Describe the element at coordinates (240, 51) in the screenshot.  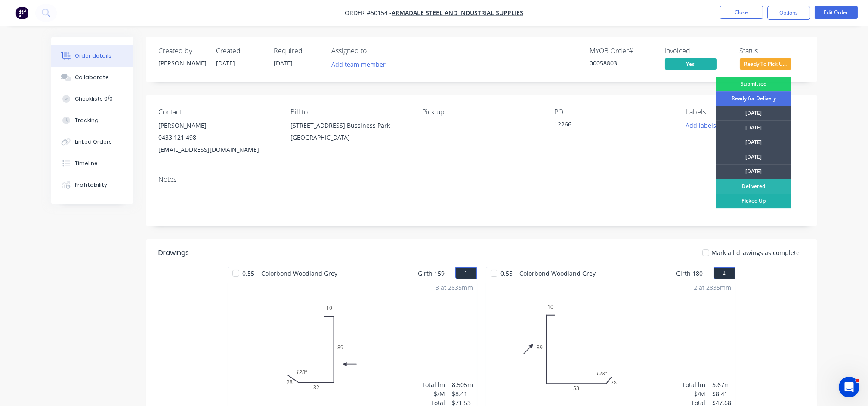
I see `div: Created` at that location.